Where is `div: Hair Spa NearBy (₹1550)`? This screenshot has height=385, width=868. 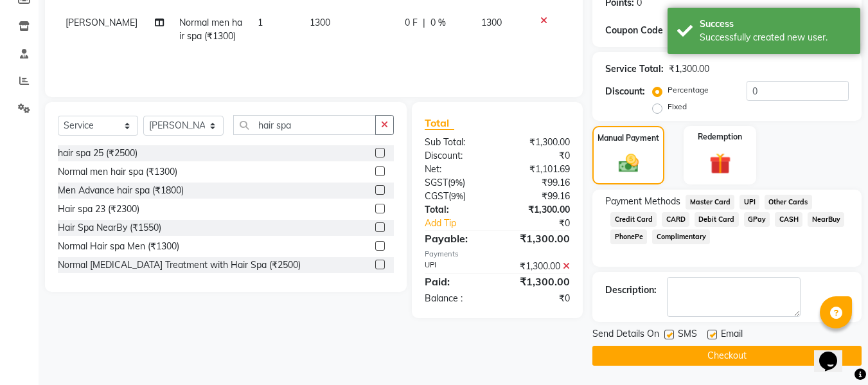
div: Hair Spa NearBy (₹1550) is located at coordinates (109, 228).